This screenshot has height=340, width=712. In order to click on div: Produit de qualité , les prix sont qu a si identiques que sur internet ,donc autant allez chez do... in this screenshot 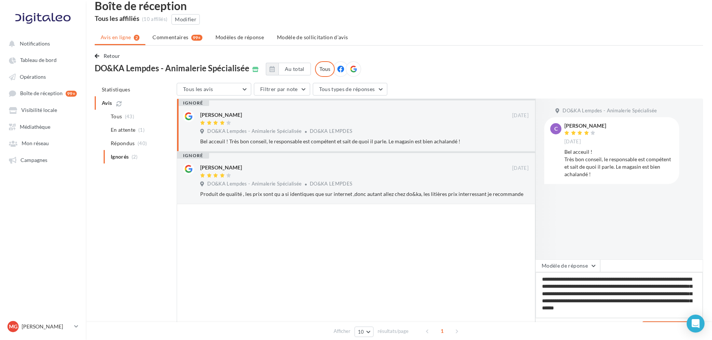, I will do `click(364, 194)`.